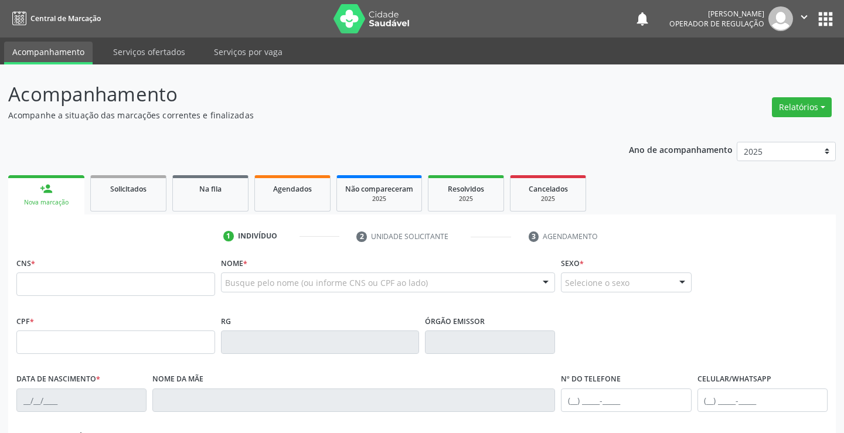  What do you see at coordinates (229, 236) in the screenshot?
I see `div: 1` at bounding box center [229, 236].